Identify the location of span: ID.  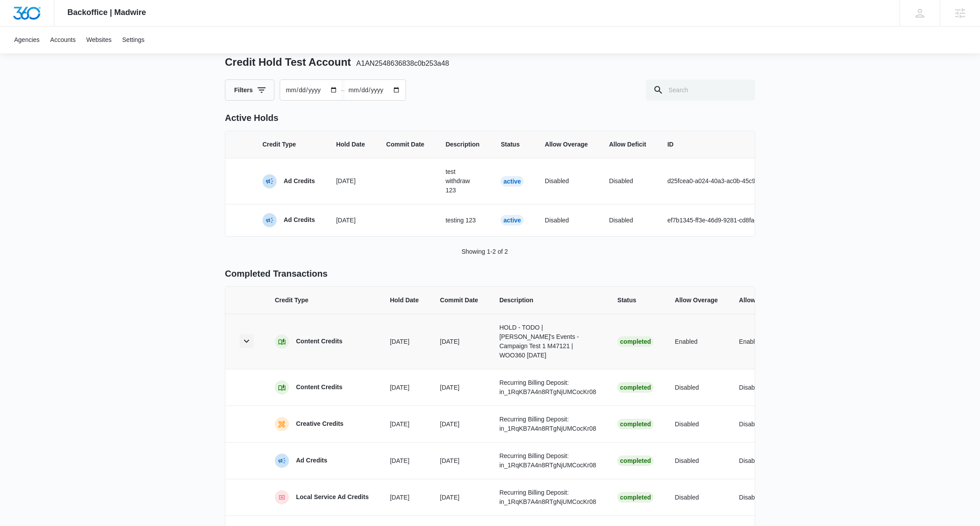
(725, 144).